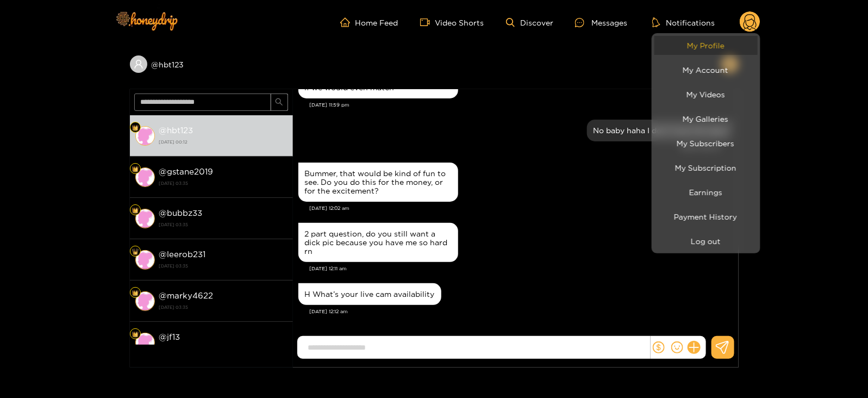 Image resolution: width=868 pixels, height=398 pixels. I want to click on a: Earnings, so click(706, 192).